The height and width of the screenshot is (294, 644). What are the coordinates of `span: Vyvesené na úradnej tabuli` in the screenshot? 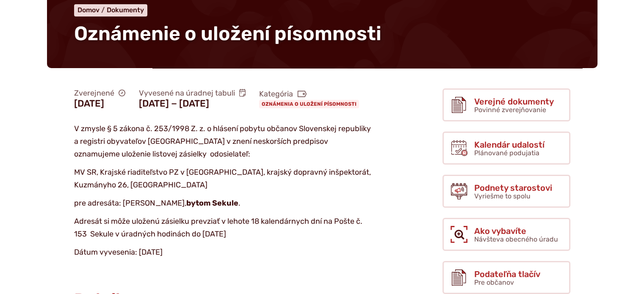 It's located at (192, 93).